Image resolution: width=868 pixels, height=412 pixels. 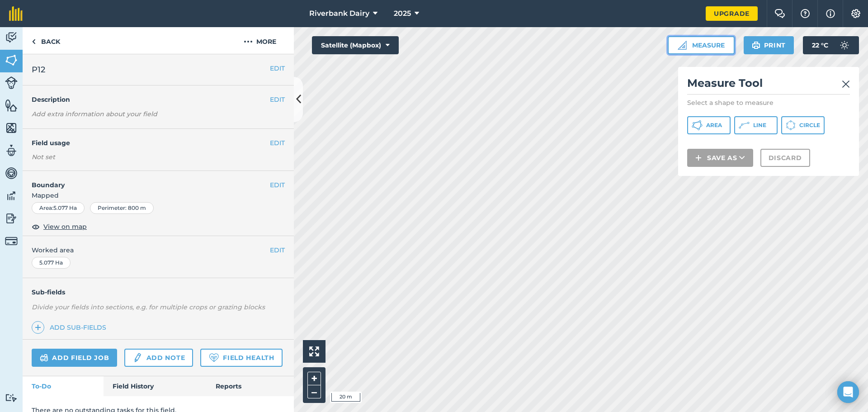 What do you see at coordinates (805, 14) in the screenshot?
I see `img: A question mark icon` at bounding box center [805, 14].